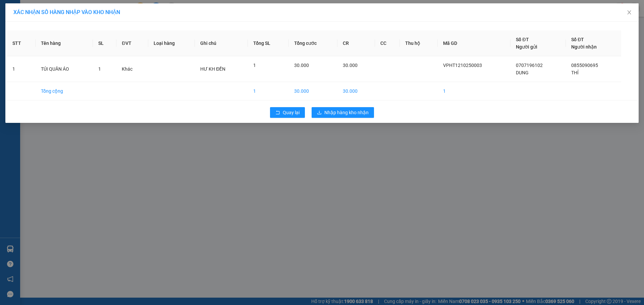 This screenshot has height=305, width=644. Describe the element at coordinates (64, 69) in the screenshot. I see `td: TÚI QUẦN ÁO` at that location.